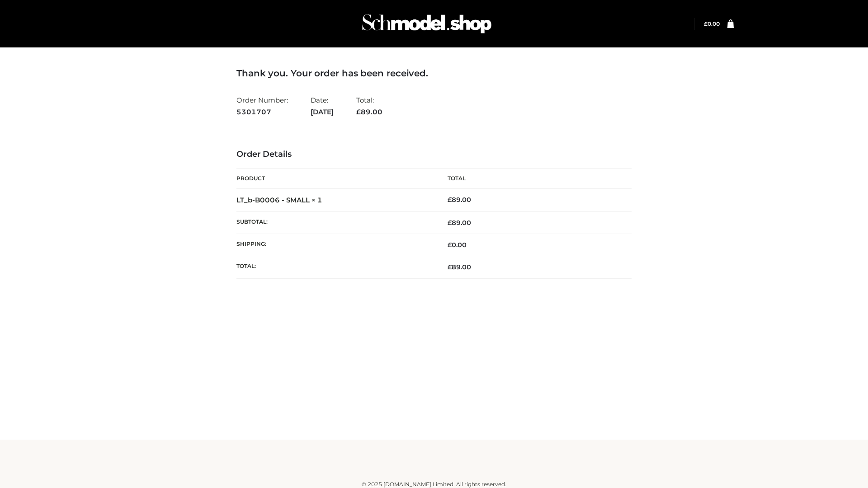 The width and height of the screenshot is (868, 488). What do you see at coordinates (335, 222) in the screenshot?
I see `th: Subtotal:` at bounding box center [335, 222].